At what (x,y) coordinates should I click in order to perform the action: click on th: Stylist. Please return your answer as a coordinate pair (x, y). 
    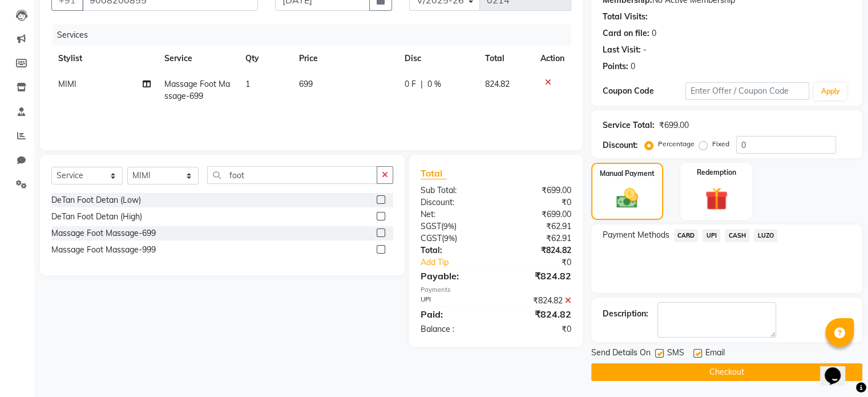
    Looking at the image, I should click on (105, 58).